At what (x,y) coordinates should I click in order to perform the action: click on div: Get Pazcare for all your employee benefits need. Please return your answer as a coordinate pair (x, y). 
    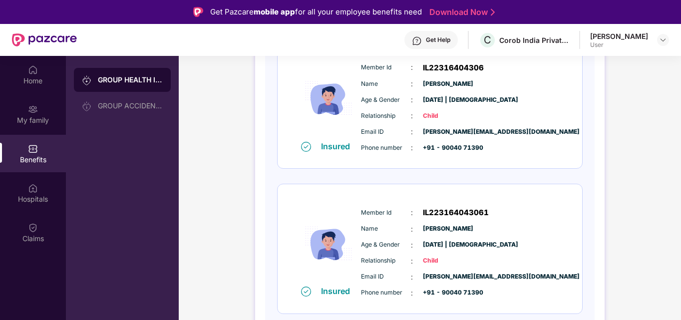
    Looking at the image, I should click on (316, 12).